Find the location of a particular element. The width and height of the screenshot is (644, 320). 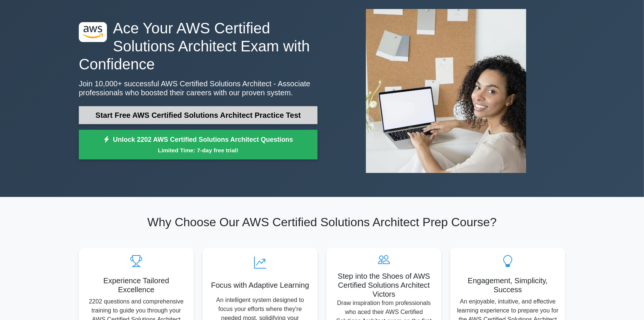

h2: Why Choose Our AWS Certified Solutions Architect Prep Course? is located at coordinates (322, 222).